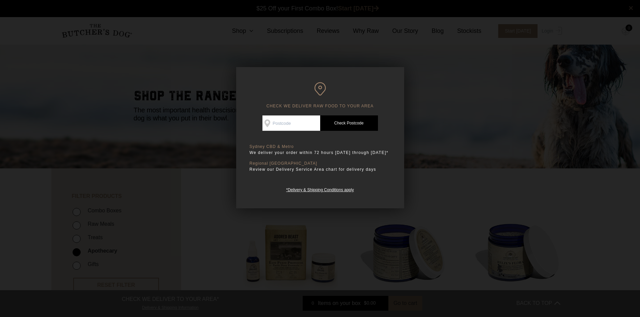 This screenshot has height=317, width=640. I want to click on p: Review our Delivery Service Area chart for delivery days, so click(320, 170).